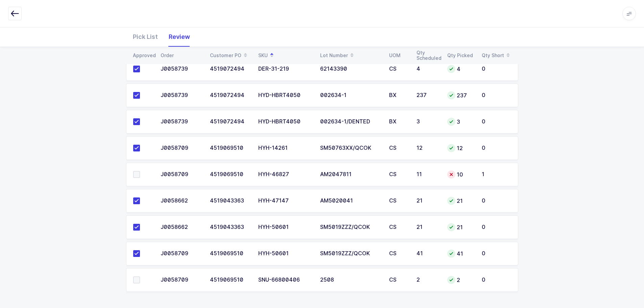 The height and width of the screenshot is (308, 644). I want to click on div: Order, so click(181, 55).